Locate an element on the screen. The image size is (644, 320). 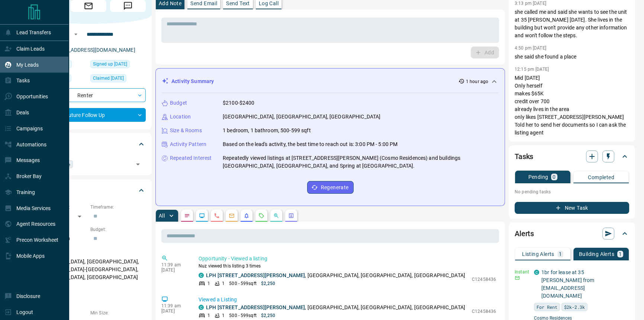
div: Alerts is located at coordinates (572, 233).